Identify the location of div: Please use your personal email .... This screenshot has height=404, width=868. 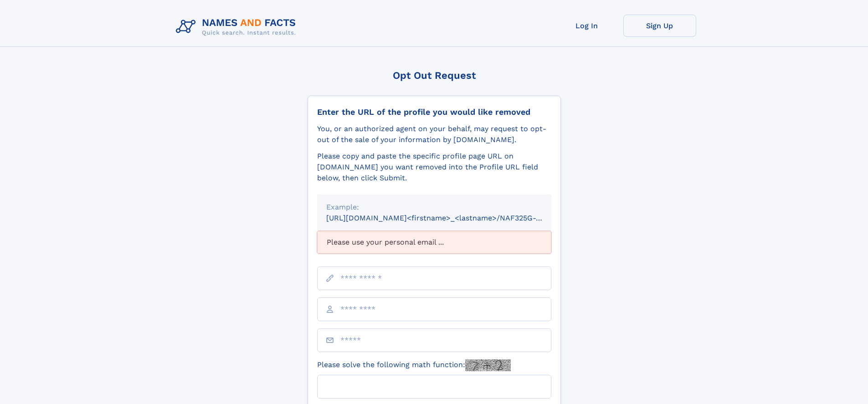
(434, 242).